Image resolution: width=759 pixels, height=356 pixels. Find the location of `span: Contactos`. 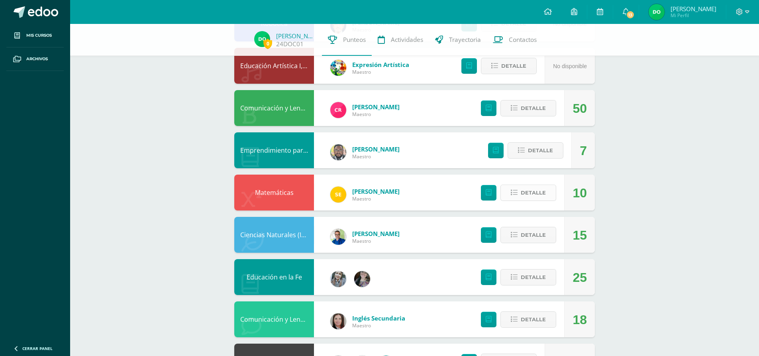

span: Contactos is located at coordinates (523, 39).